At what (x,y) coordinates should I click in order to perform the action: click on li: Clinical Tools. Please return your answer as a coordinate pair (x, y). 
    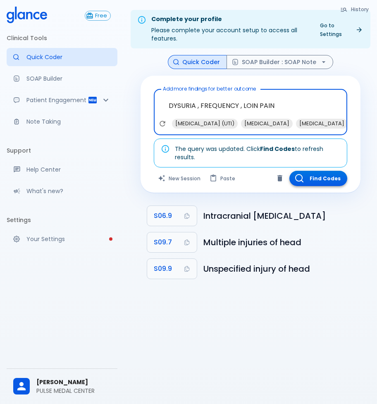
    Looking at the image, I should click on (62, 38).